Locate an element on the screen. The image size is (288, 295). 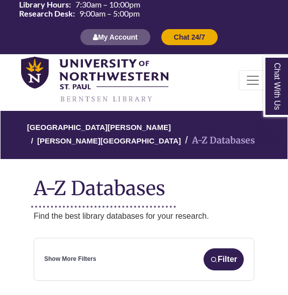
img: library_home is located at coordinates (94, 80).